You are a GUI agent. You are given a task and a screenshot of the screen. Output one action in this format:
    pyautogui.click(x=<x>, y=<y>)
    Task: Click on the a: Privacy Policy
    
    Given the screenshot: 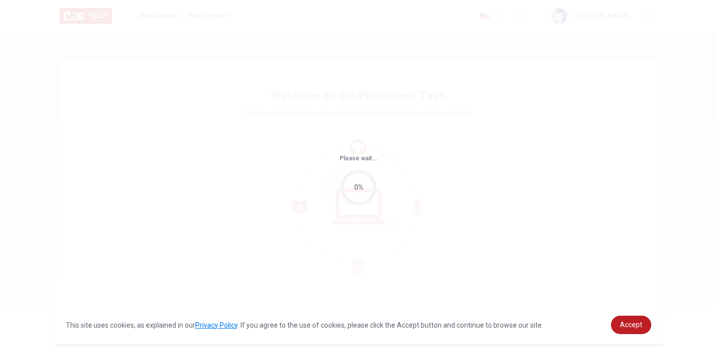 What is the action you would take?
    pyautogui.click(x=216, y=325)
    